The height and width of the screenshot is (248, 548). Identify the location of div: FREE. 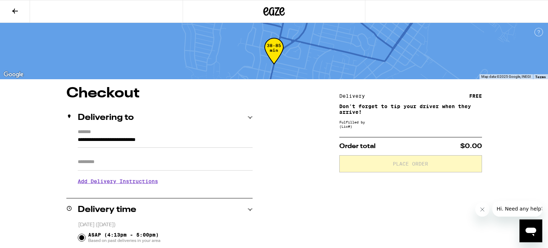
(476, 96).